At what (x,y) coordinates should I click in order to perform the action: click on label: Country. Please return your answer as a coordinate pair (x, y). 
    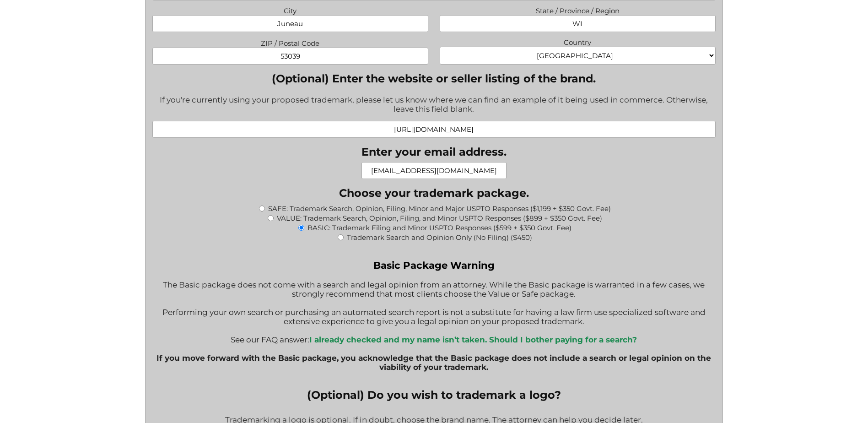
    Looking at the image, I should click on (577, 41).